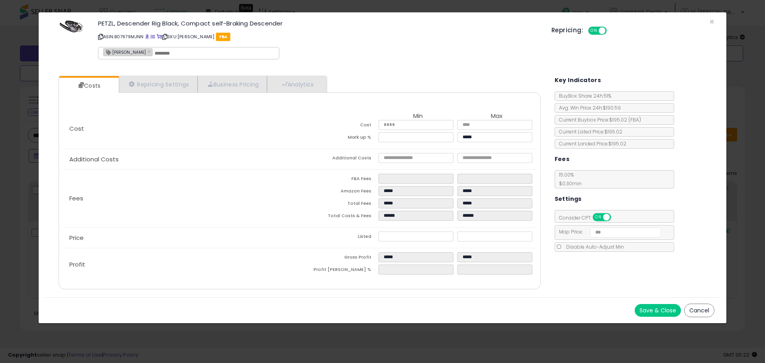 This screenshot has height=363, width=765. Describe the element at coordinates (578, 80) in the screenshot. I see `h5: Key Indicators` at that location.